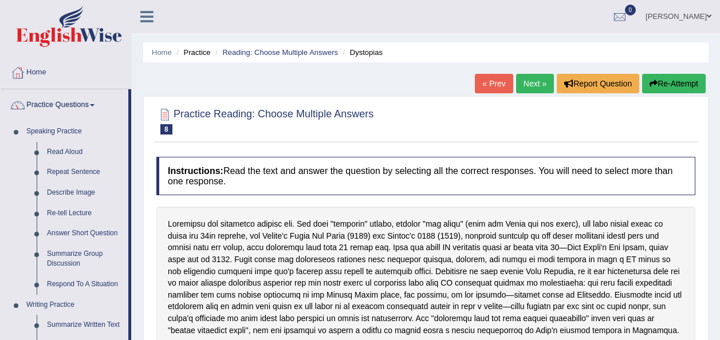  I want to click on a: Re-tell Lecture, so click(85, 214).